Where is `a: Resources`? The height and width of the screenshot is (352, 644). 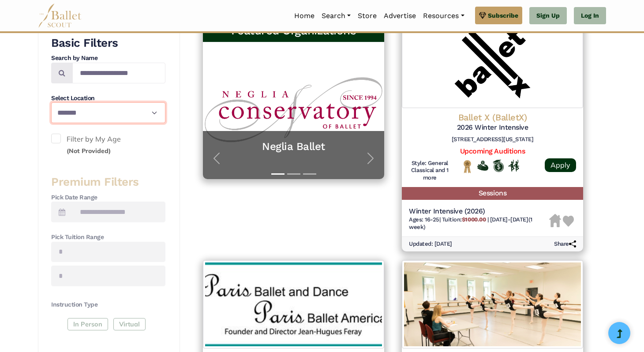
a: Resources is located at coordinates (444, 16).